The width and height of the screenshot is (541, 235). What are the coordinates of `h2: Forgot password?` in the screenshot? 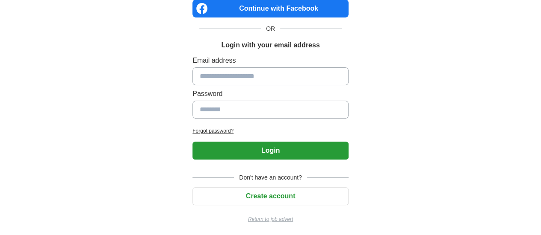 It's located at (270, 131).